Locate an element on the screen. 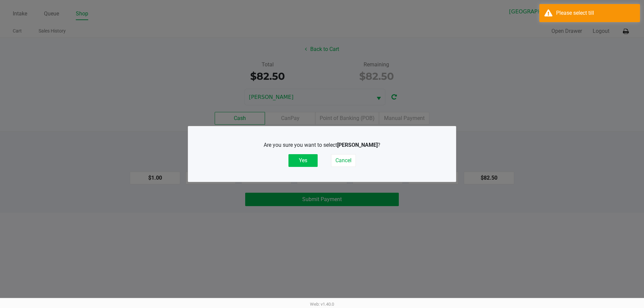 This screenshot has width=644, height=308. button: Yes is located at coordinates (303, 161).